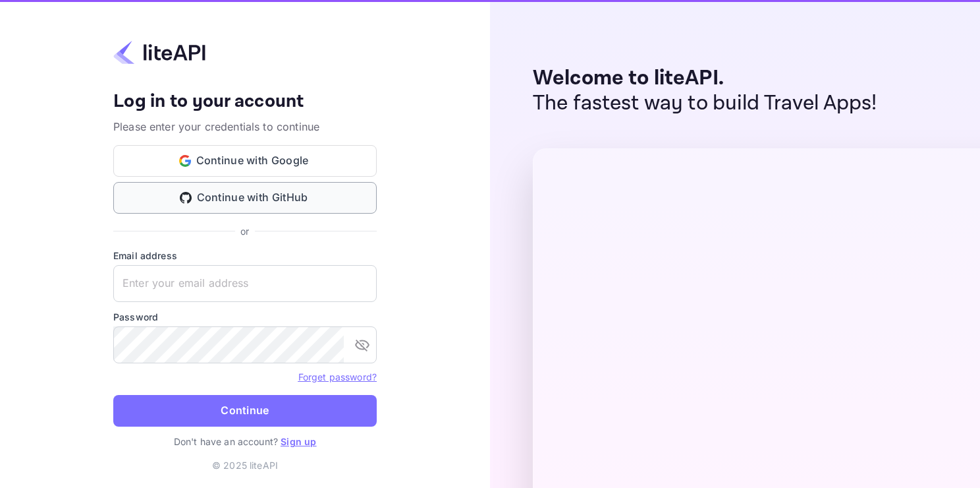 The image size is (980, 488). I want to click on label: Password, so click(245, 317).